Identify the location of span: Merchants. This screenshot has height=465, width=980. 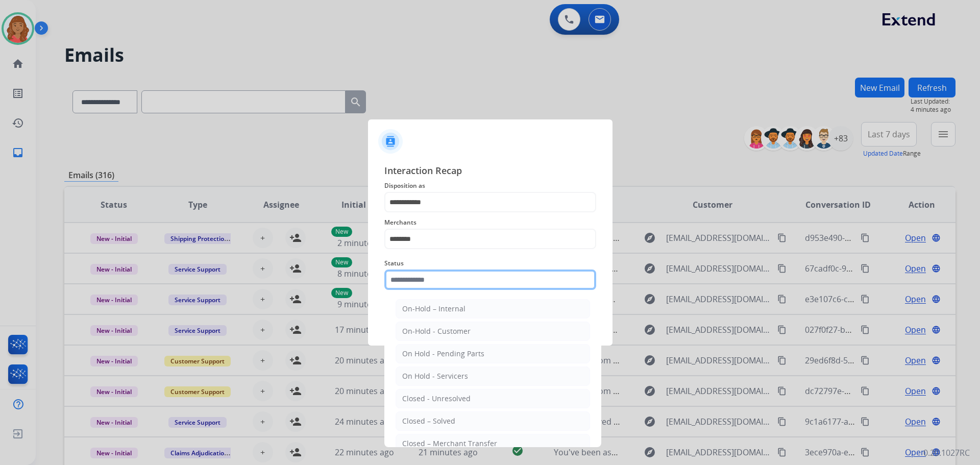
(490, 223).